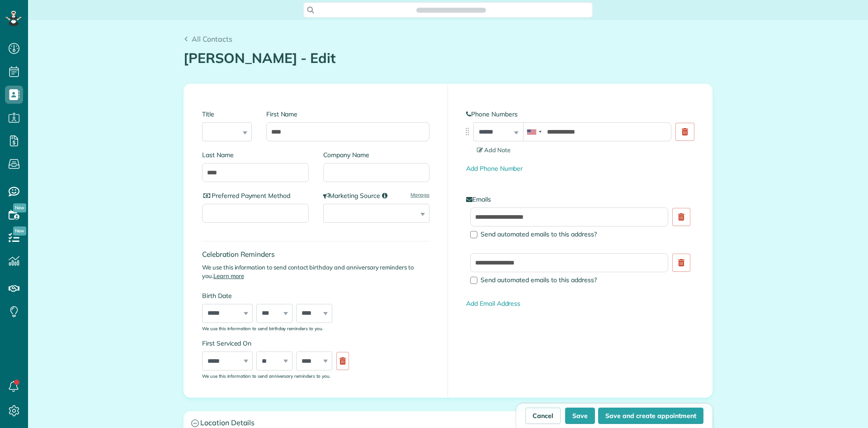  What do you see at coordinates (212, 39) in the screenshot?
I see `span: All Contacts` at bounding box center [212, 39].